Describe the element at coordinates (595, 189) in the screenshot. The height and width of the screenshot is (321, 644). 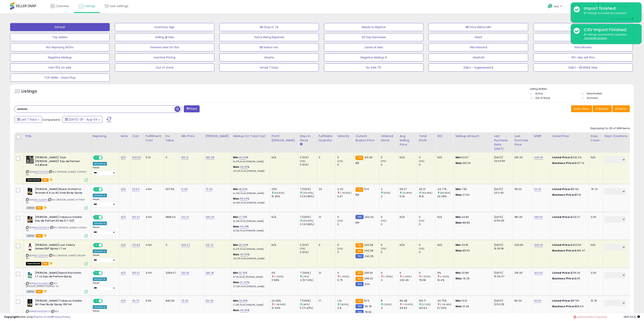
I see `div: 76.74` at that location.